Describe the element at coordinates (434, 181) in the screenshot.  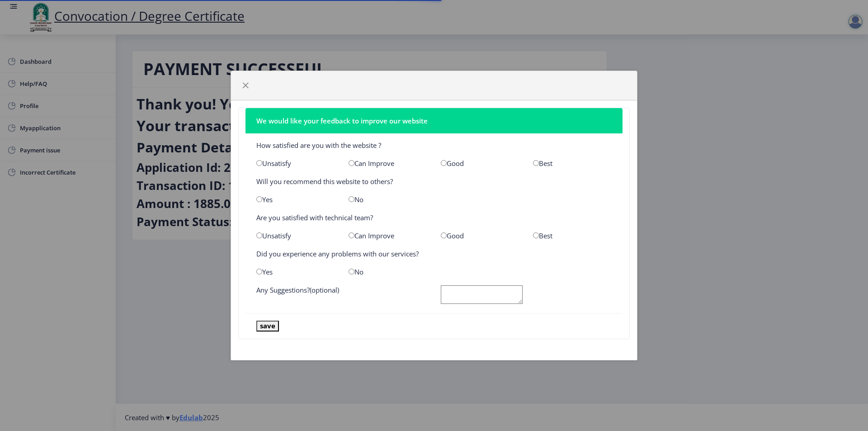
I see `div: Will you recommend this website to others?` at that location.